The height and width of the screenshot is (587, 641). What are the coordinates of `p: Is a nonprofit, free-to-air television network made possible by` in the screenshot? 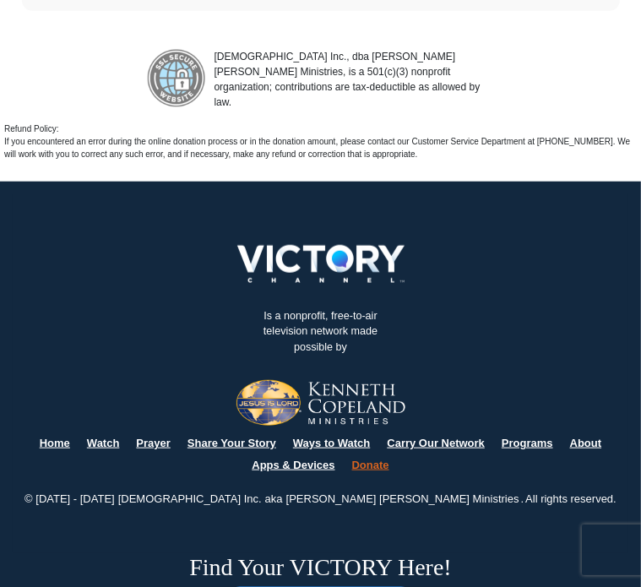 It's located at (321, 332).